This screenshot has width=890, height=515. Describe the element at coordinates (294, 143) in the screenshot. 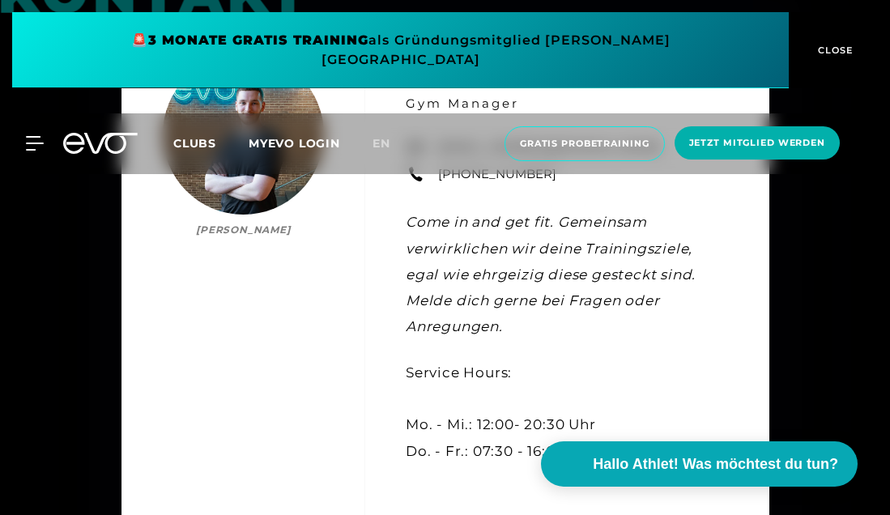

I see `a: MYEVO LOGIN` at that location.